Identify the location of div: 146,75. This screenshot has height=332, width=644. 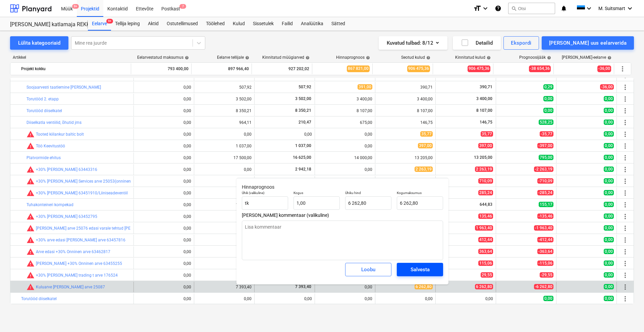
(405, 122).